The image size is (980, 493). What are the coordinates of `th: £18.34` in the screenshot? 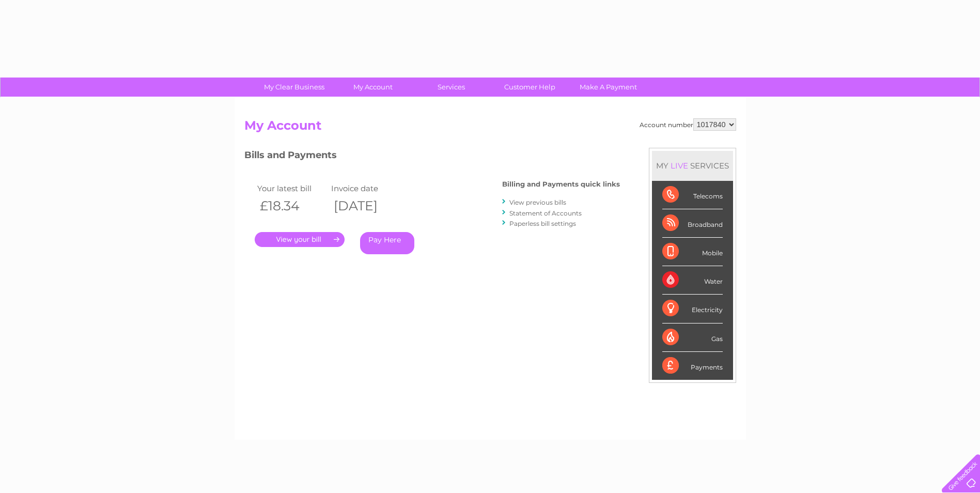 It's located at (292, 206).